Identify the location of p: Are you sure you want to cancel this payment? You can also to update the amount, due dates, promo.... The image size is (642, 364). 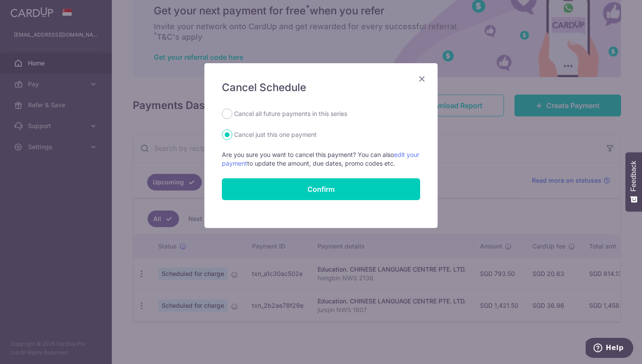
(321, 159).